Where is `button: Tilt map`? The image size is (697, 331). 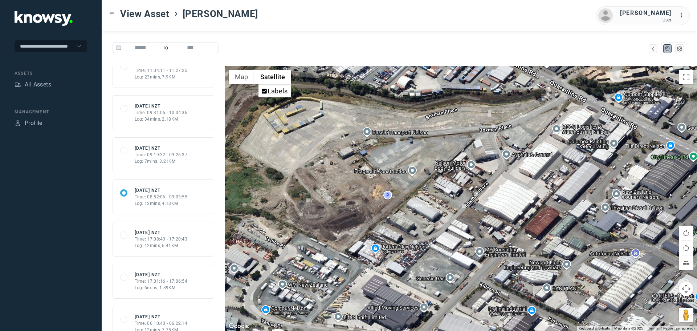
button: Tilt map is located at coordinates (686, 263).